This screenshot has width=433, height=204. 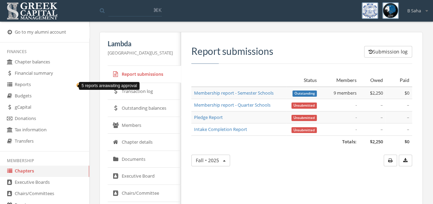 I want to click on a: Documents, so click(x=144, y=159).